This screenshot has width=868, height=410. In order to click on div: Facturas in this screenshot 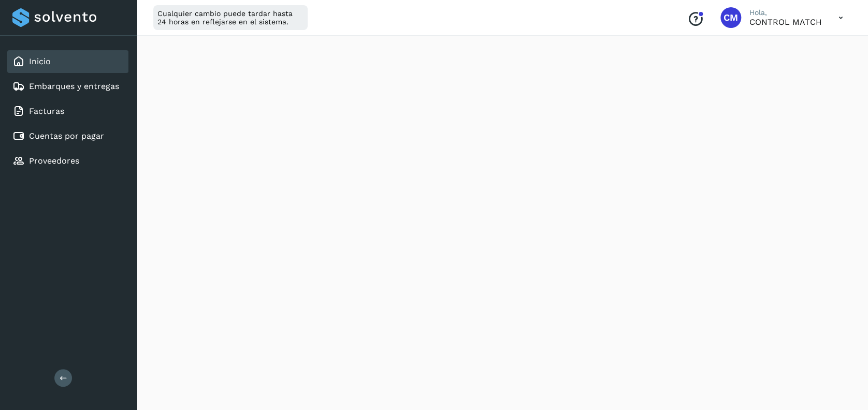, I will do `click(68, 112)`.